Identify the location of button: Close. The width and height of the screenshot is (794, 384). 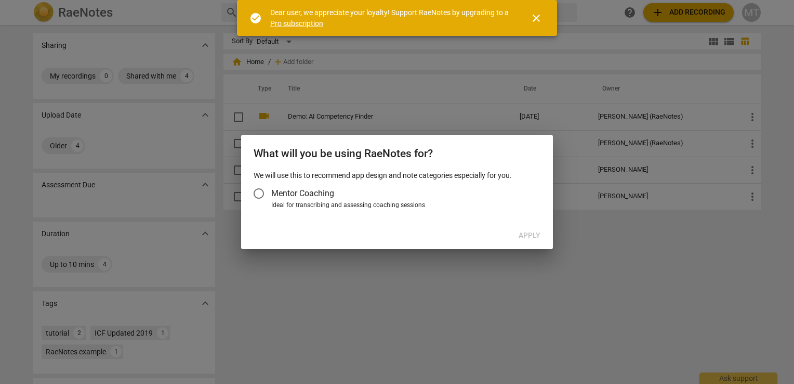
(536, 18).